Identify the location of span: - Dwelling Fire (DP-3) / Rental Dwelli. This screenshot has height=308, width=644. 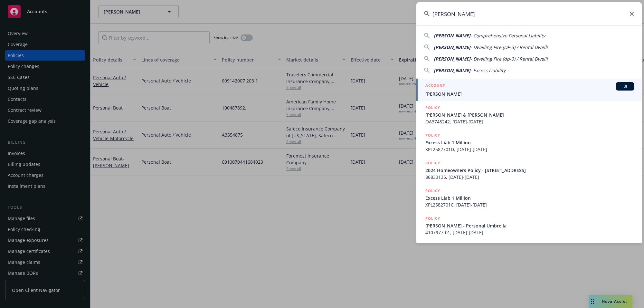
(509, 47).